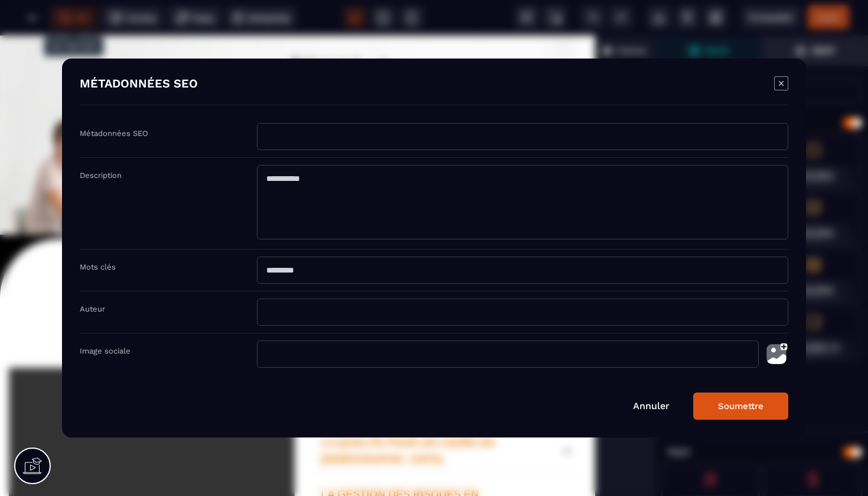  What do you see at coordinates (100, 175) in the screenshot?
I see `label: Description` at bounding box center [100, 175].